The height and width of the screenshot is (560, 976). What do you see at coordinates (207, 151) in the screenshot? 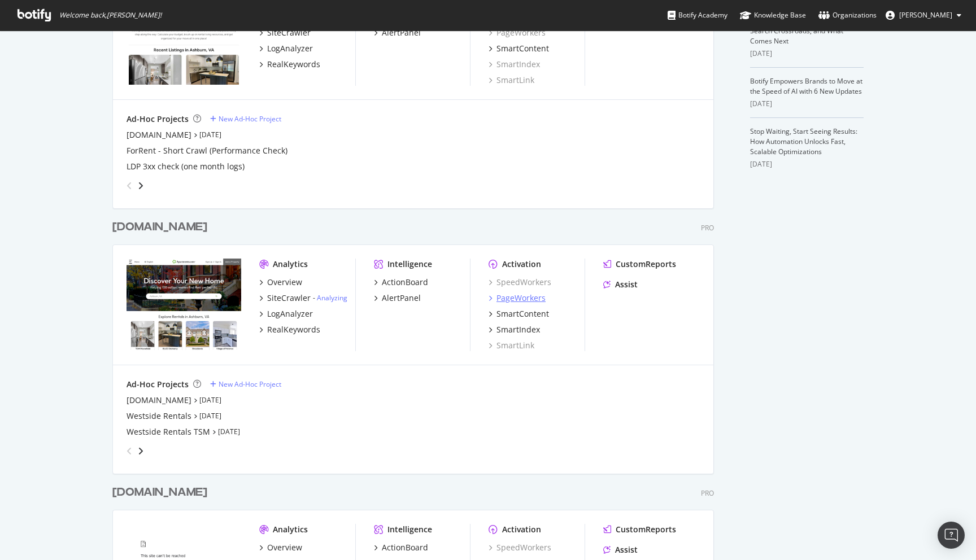
I see `div: ForRent - Short Crawl (Performance Check)` at bounding box center [207, 151].